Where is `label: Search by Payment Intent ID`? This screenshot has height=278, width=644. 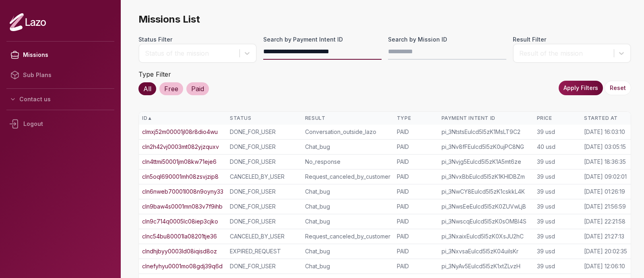
label: Search by Payment Intent ID is located at coordinates (322, 40).